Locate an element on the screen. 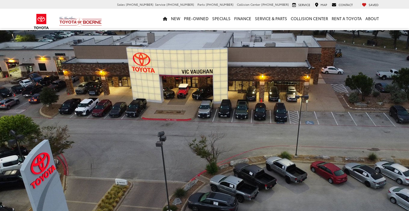 The height and width of the screenshot is (211, 409). span: Collision Center is located at coordinates (249, 4).